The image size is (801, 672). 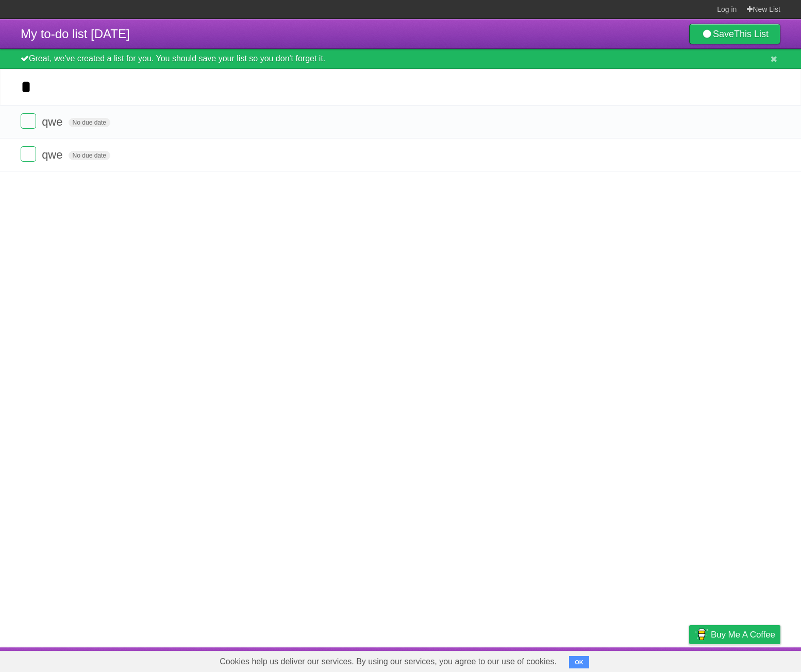 What do you see at coordinates (751, 34) in the screenshot?
I see `b: This List` at bounding box center [751, 34].